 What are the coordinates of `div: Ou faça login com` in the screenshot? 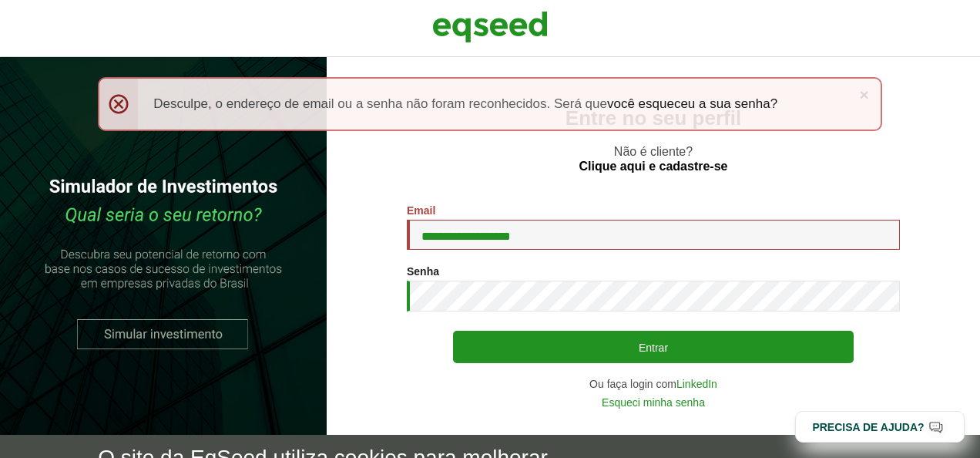 It's located at (653, 384).